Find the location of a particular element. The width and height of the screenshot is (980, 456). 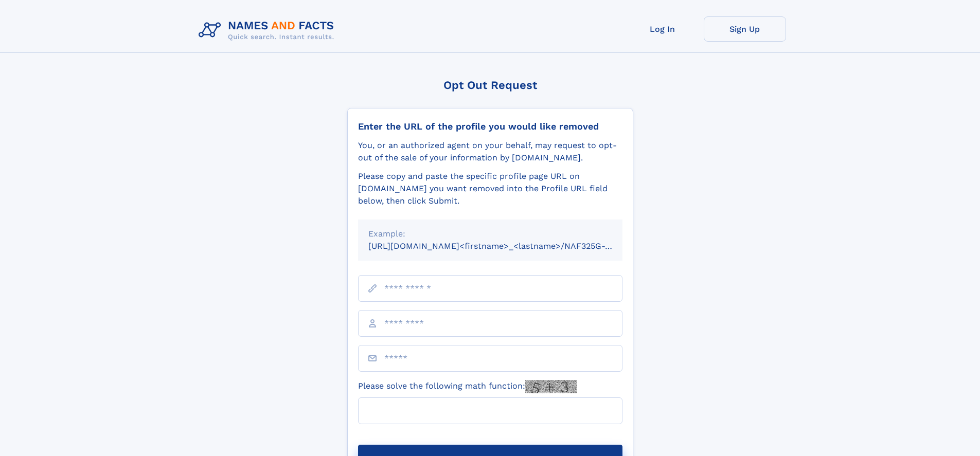

a: Log In is located at coordinates (662, 29).